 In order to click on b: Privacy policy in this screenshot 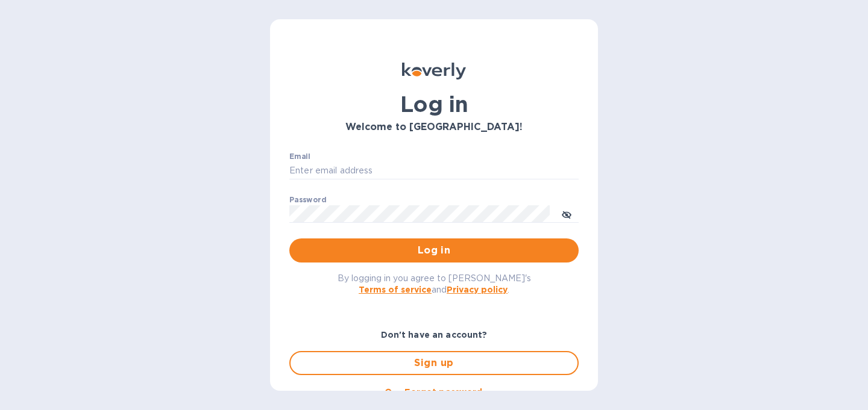, I will do `click(477, 290)`.